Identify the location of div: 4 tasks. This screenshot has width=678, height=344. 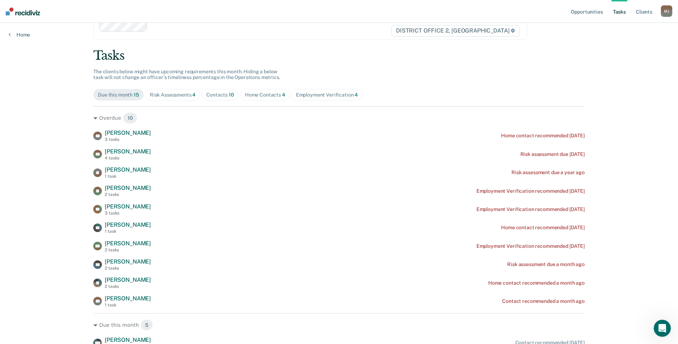
(128, 158).